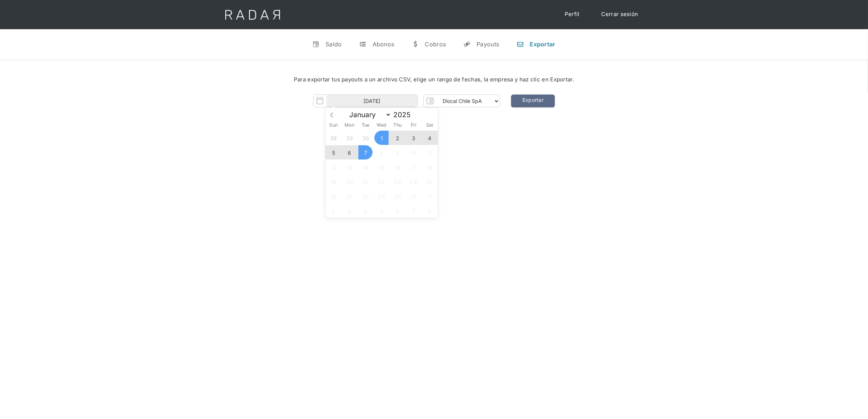  I want to click on span: October 14, 2025, so click(365, 167).